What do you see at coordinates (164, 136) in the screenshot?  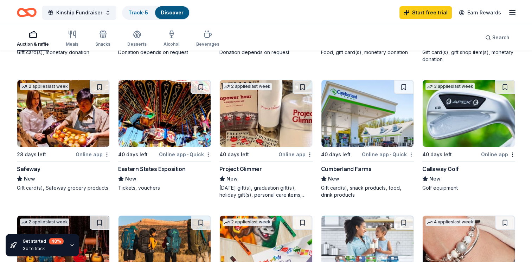 I see `a: Image for Eastern States Exposition40 days leftOnline app•QuickEastern States ExpositionNewTicket...` at bounding box center [164, 136].